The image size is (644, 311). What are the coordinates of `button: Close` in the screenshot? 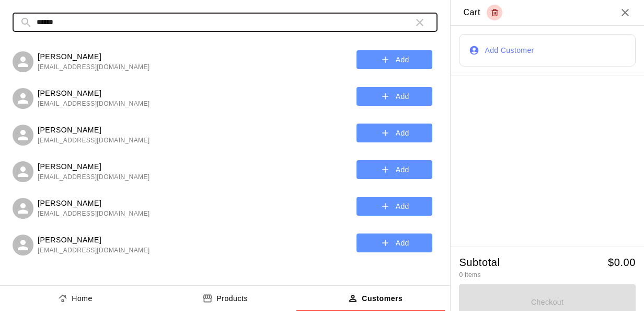 It's located at (626, 13).